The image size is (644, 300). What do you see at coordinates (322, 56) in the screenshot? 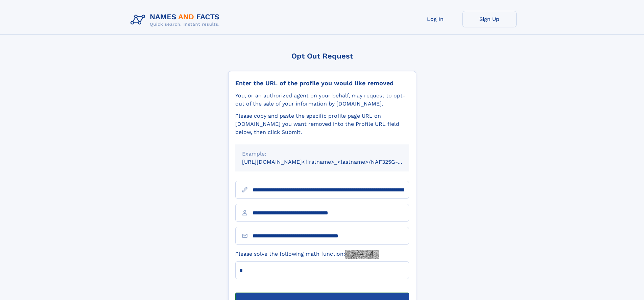
I see `div: Opt Out Request` at bounding box center [322, 56].